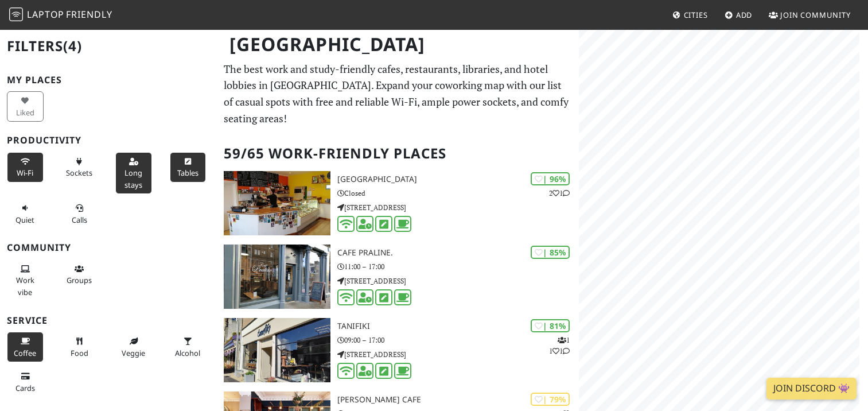 The image size is (868, 411). Describe the element at coordinates (550, 399) in the screenshot. I see `div: | 79%` at that location.